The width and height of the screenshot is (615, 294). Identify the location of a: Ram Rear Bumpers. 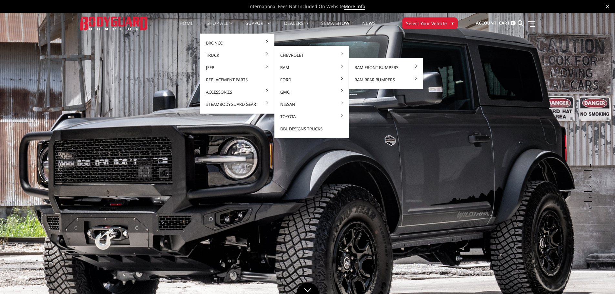
(386, 80).